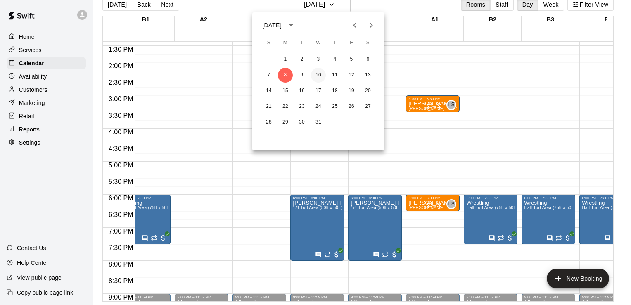 The width and height of the screenshot is (631, 305). What do you see at coordinates (318, 122) in the screenshot?
I see `button: 31` at bounding box center [318, 122].